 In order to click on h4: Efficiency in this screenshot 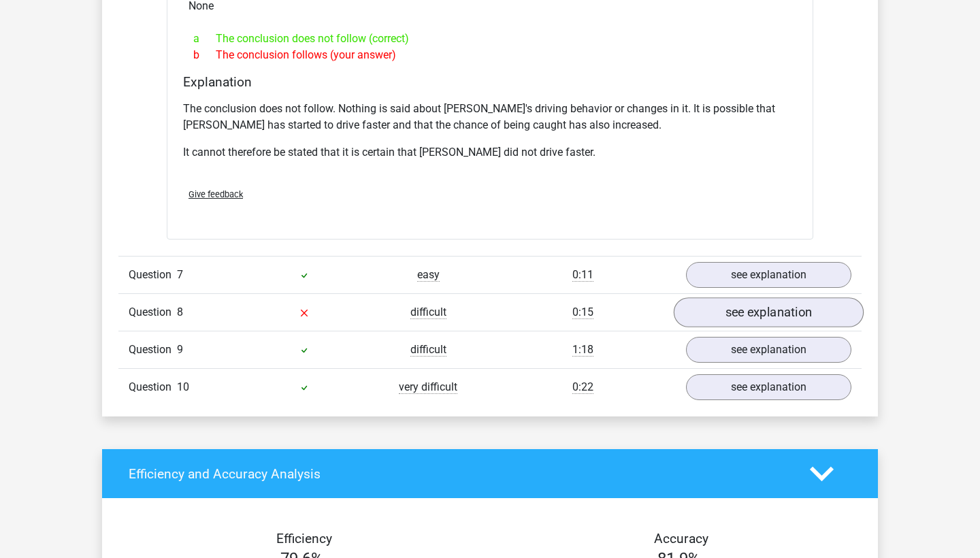, I will do `click(304, 538)`.